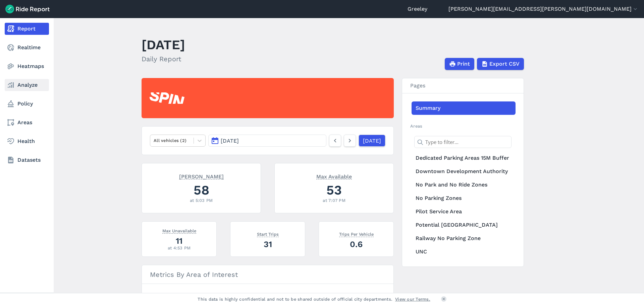 The width and height of the screenshot is (644, 305). I want to click on a: Analyze, so click(27, 85).